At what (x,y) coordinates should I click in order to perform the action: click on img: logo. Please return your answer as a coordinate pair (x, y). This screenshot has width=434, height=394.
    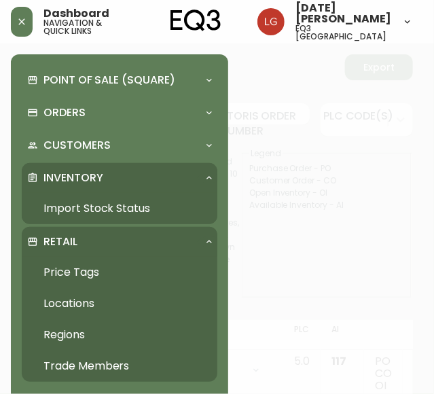
    Looking at the image, I should click on (196, 20).